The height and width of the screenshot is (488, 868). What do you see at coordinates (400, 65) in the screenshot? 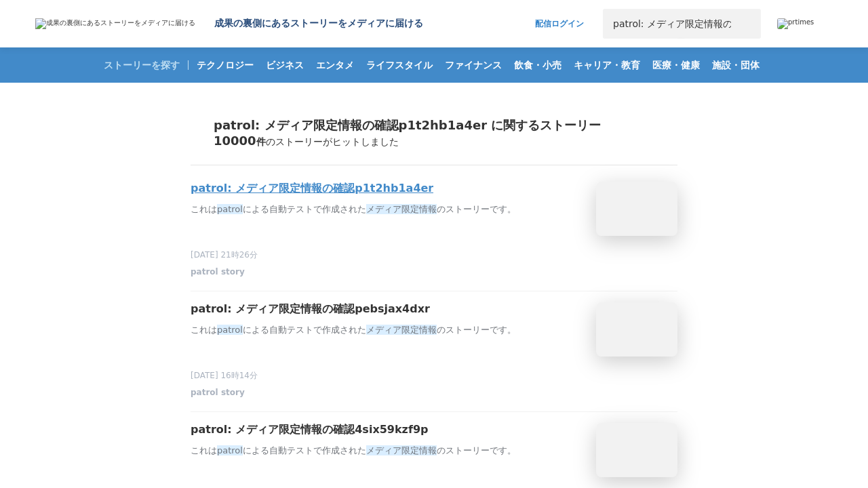
I see `span: ライフスタイル` at bounding box center [400, 65].